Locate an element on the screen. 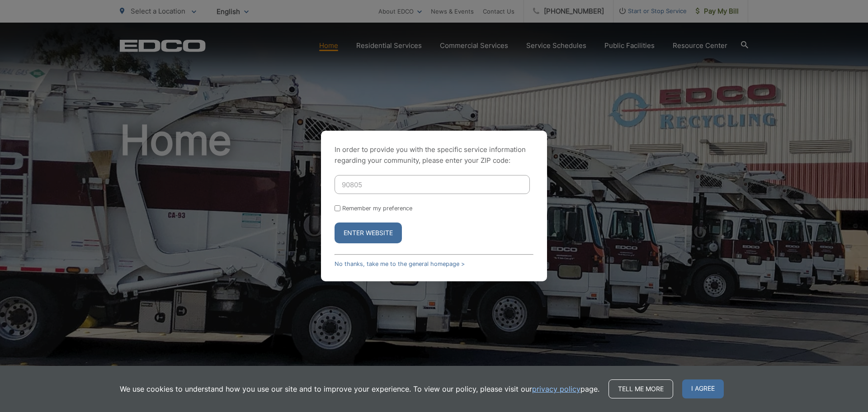 Image resolution: width=868 pixels, height=412 pixels. a: privacy policy is located at coordinates (556, 389).